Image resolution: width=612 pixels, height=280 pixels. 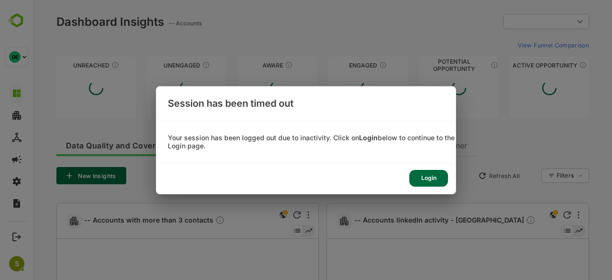 I want to click on div: Session has been timed out, so click(x=306, y=104).